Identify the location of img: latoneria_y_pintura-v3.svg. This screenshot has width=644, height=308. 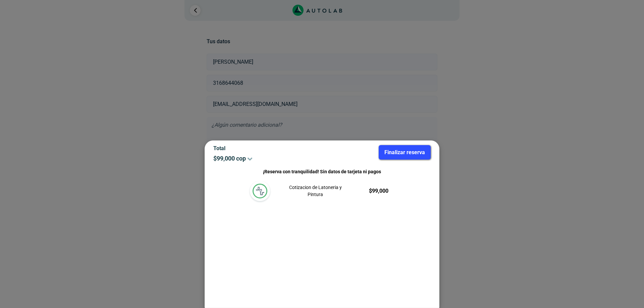
(260, 191).